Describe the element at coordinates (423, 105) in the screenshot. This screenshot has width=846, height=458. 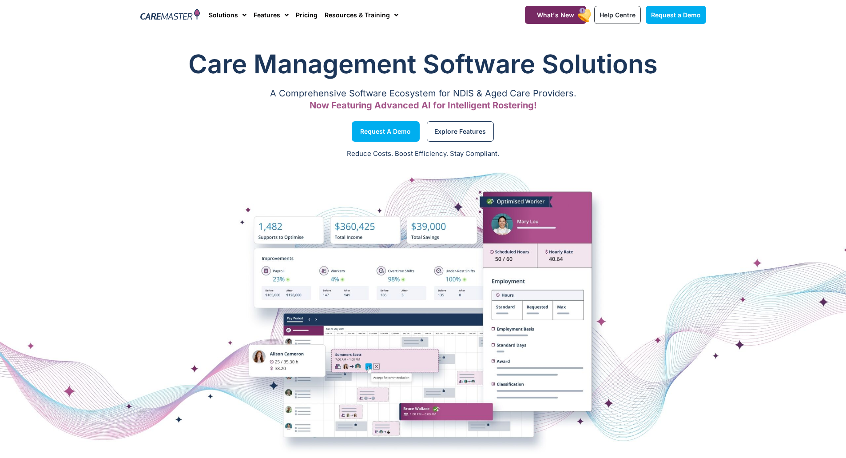
I see `span: Now Featuring Advanced AI for Intelligent Rostering!` at that location.